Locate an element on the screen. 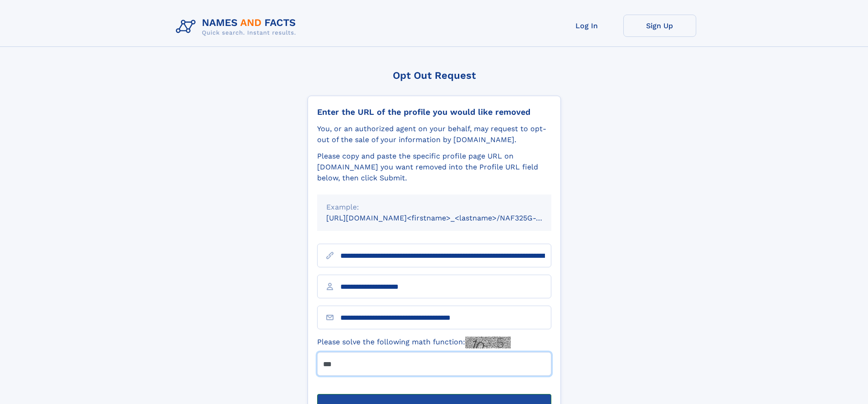 This screenshot has width=868, height=404. div: Enter the URL of the profile you would like removed is located at coordinates (434, 112).